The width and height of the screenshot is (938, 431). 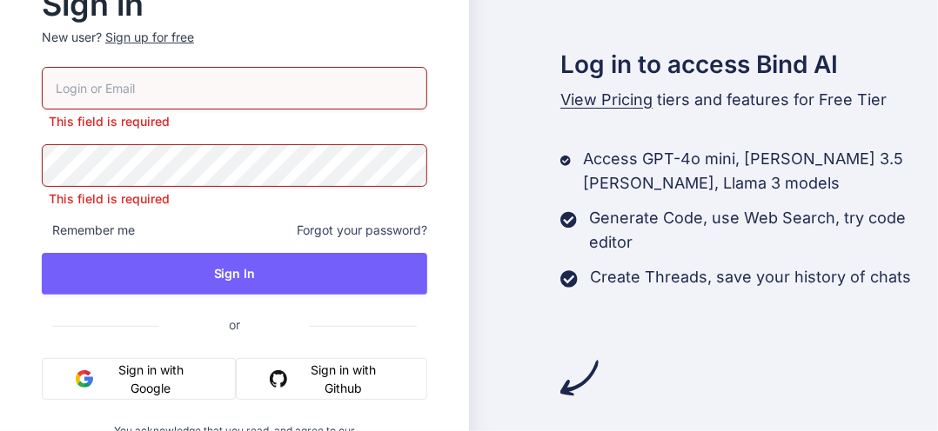 I want to click on button: Sign in with Google, so click(x=138, y=379).